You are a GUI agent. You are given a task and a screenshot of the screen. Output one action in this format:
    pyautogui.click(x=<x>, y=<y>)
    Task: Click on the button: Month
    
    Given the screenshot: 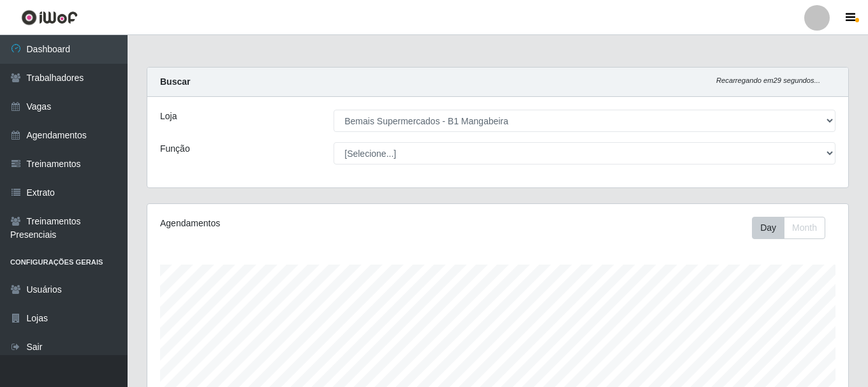 What is the action you would take?
    pyautogui.click(x=804, y=228)
    